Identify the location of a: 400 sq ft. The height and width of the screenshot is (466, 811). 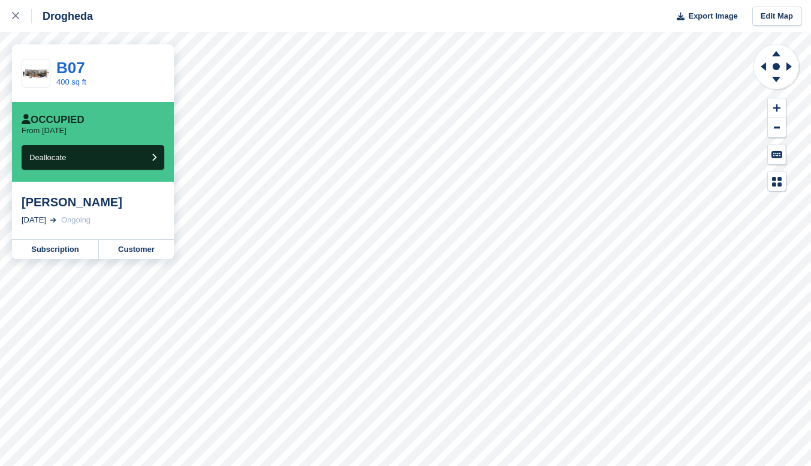
(71, 82).